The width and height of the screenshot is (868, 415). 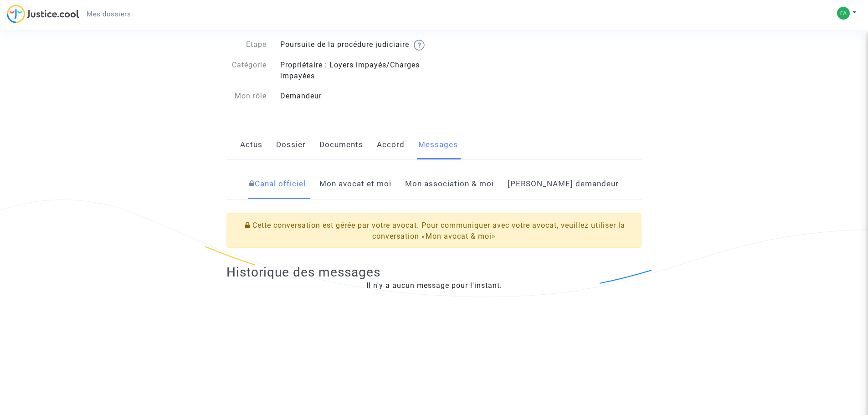 I want to click on a: Actus, so click(x=251, y=145).